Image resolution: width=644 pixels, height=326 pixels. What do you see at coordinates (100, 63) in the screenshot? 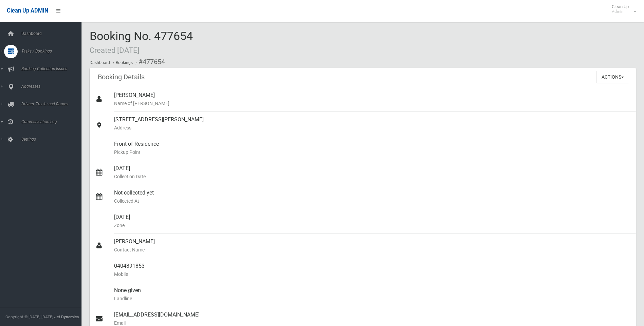
I see `a: Dashboard` at bounding box center [100, 63].